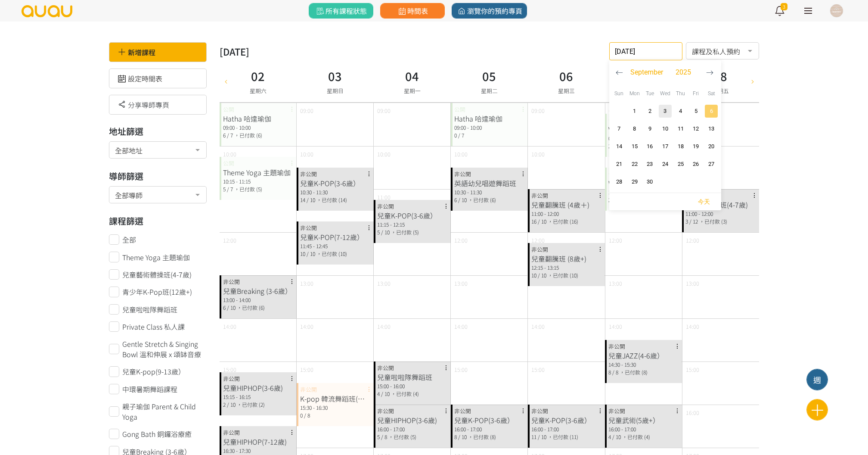  What do you see at coordinates (704, 202) in the screenshot?
I see `button: 今天` at bounding box center [704, 202].